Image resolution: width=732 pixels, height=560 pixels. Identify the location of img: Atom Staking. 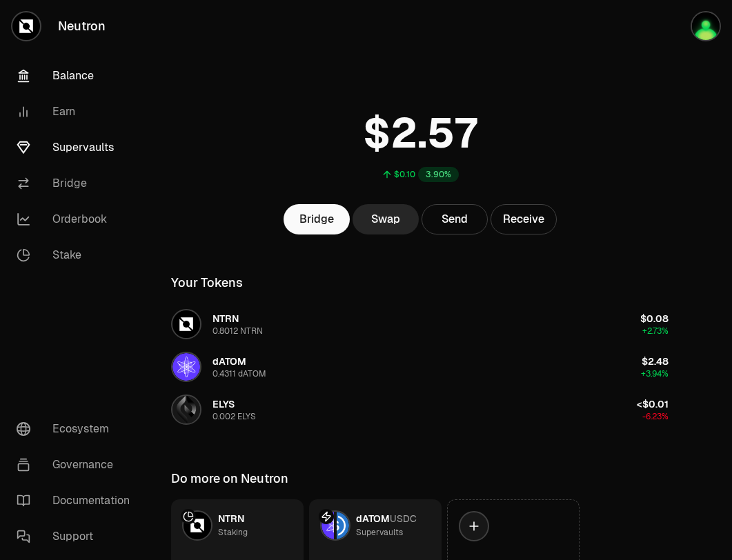
(705, 27).